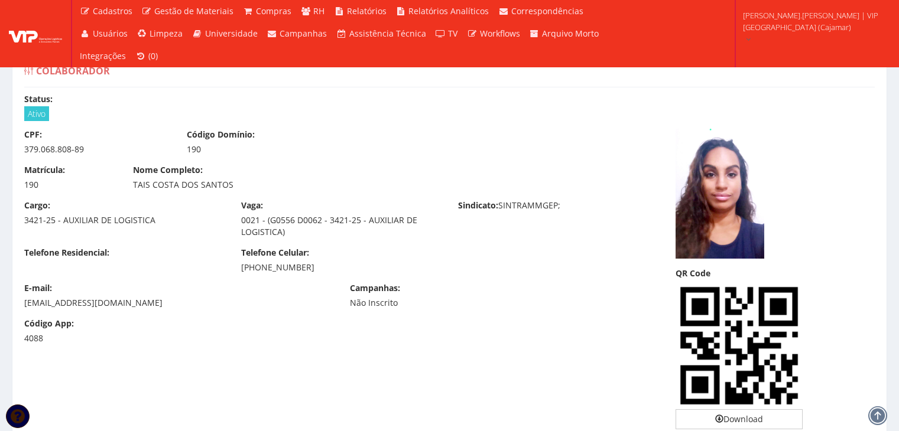 This screenshot has width=899, height=431. What do you see at coordinates (194, 11) in the screenshot?
I see `span: Gestão de Materiais` at bounding box center [194, 11].